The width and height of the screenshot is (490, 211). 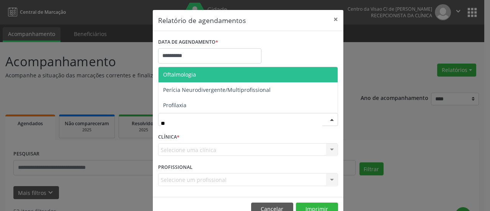 I want to click on label: CLÍNICA, so click(x=169, y=137).